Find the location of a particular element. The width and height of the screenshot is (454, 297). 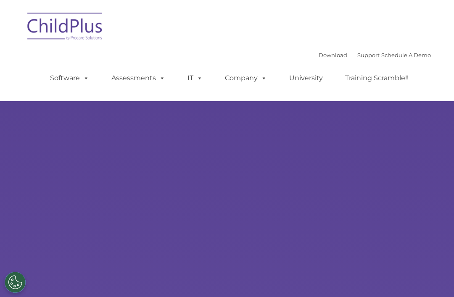

a: Company is located at coordinates (246, 78).